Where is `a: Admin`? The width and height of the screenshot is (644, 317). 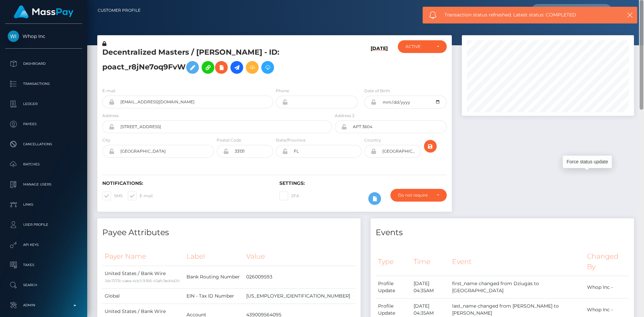
a: Admin is located at coordinates (44, 305).